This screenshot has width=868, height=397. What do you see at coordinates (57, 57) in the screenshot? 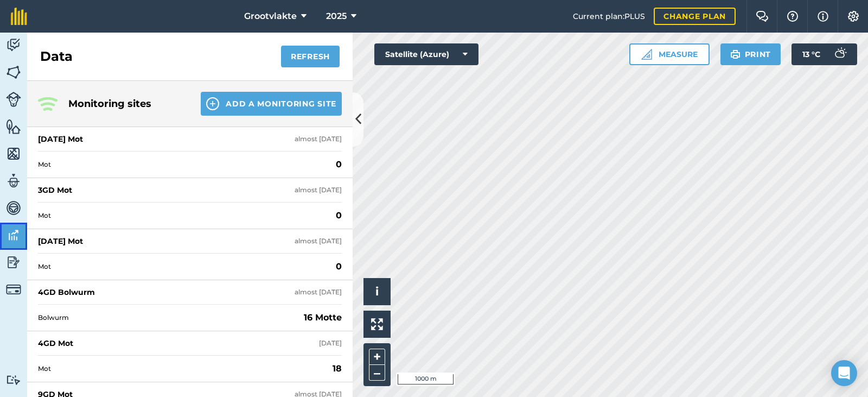
I see `h2: Data` at bounding box center [57, 57].